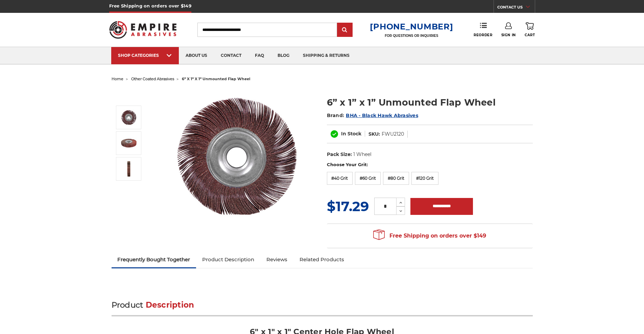 This screenshot has width=644, height=334. I want to click on a: Frequently Bought Together, so click(154, 260).